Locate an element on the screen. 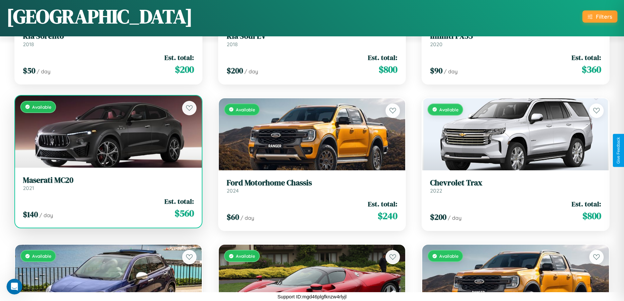 This screenshot has height=301, width=624. p: Support ID: mgd46plgfknzw4rlyjl is located at coordinates (312, 296).